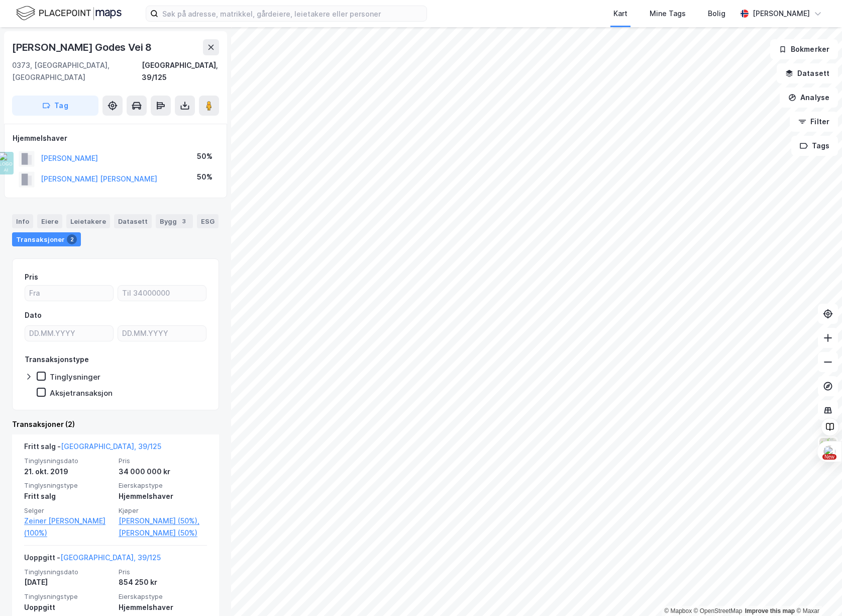  Describe the element at coordinates (163, 510) in the screenshot. I see `span: Kjøper` at that location.